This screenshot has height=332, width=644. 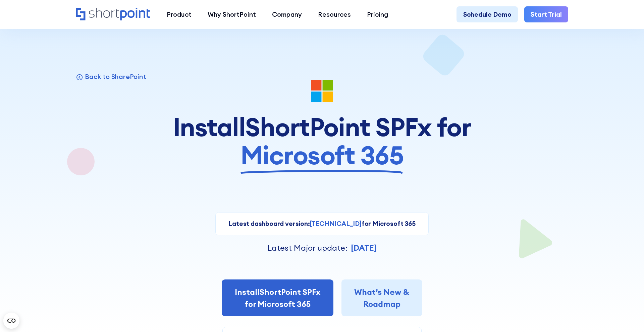 What do you see at coordinates (287, 14) in the screenshot?
I see `div: Company` at bounding box center [287, 14].